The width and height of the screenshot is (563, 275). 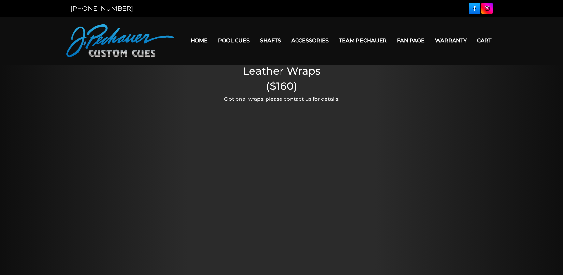 I want to click on img: Pechauer Custom Cues, so click(x=120, y=41).